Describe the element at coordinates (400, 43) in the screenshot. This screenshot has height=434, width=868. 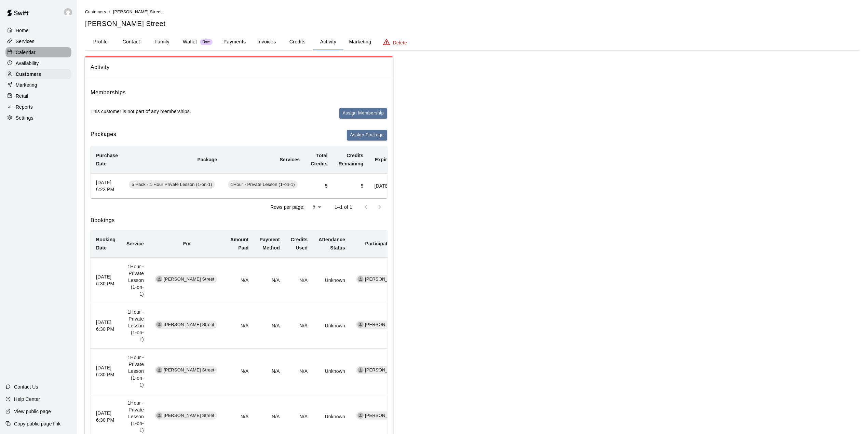
I see `p: Delete` at that location.